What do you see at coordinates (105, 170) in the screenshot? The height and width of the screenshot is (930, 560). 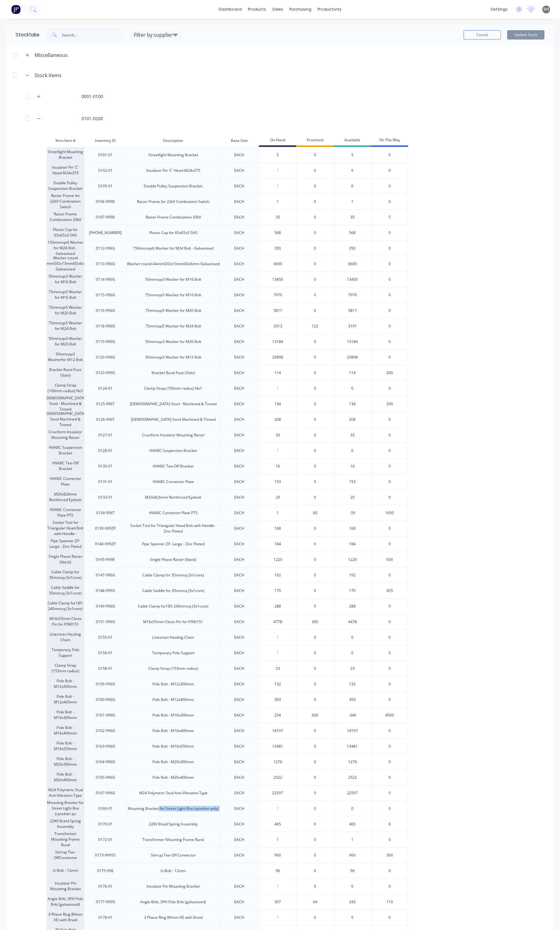 I see `div: 0102-01` at bounding box center [105, 170].